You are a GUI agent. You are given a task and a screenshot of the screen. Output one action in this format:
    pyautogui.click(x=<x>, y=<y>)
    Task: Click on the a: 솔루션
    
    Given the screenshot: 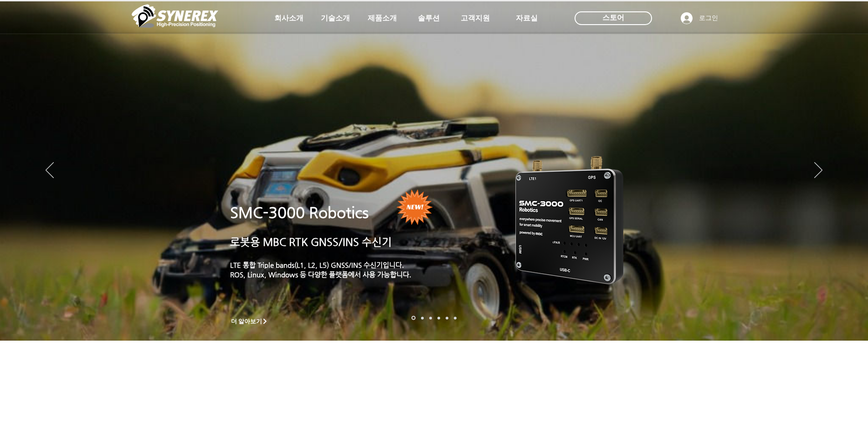 What is the action you would take?
    pyautogui.click(x=429, y=18)
    